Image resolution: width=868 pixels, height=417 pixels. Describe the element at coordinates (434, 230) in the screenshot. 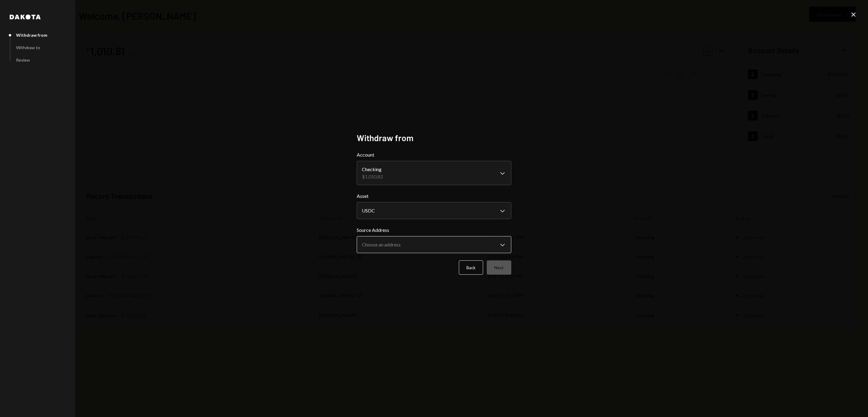

I see `label: Source Address` at that location.